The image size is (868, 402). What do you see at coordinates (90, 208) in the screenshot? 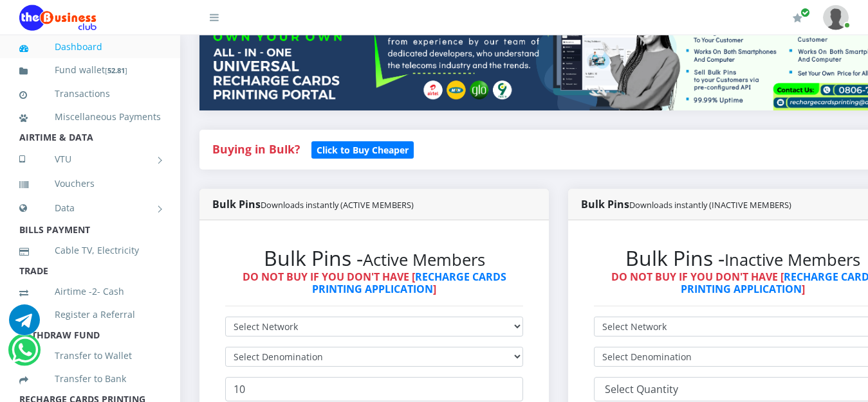
I see `a: Data` at bounding box center [90, 208].